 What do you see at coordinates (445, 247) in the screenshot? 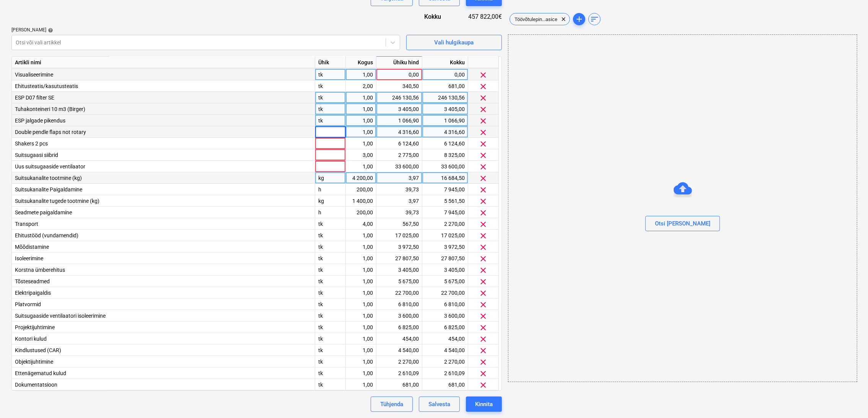
I see `div: 3 972,50` at bounding box center [445, 247].